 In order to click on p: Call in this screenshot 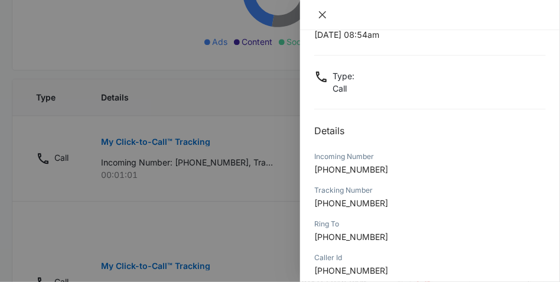, I will do `click(343, 88)`.